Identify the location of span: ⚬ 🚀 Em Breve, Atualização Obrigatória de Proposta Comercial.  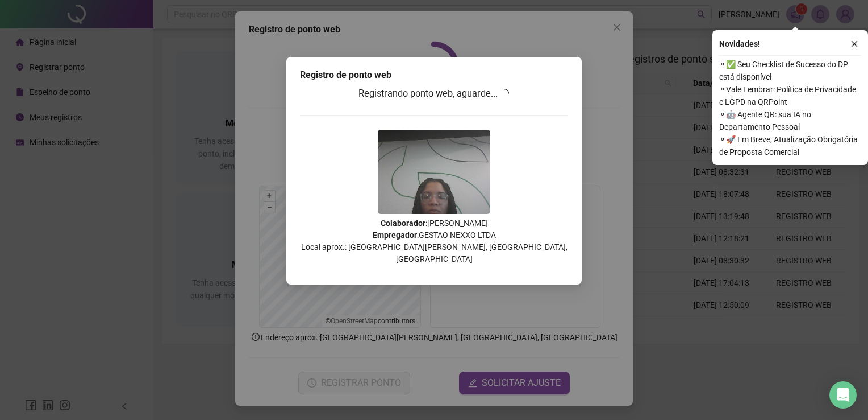
(791, 146).